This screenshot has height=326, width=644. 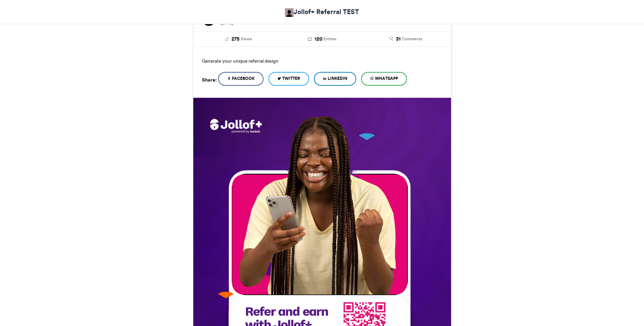 What do you see at coordinates (322, 61) in the screenshot?
I see `p: Generate your unique referral design` at bounding box center [322, 61].